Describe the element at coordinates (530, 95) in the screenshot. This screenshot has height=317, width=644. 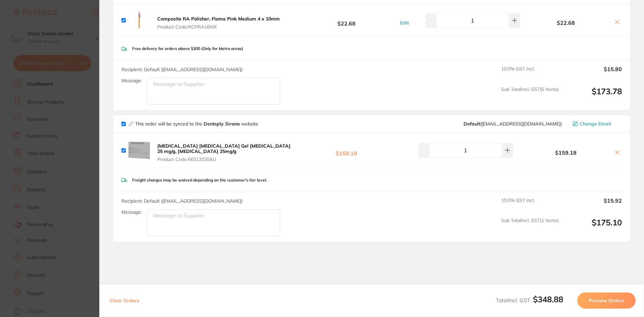
I see `span: Sub Total Incl. GST ( 5 Items)` at that location.